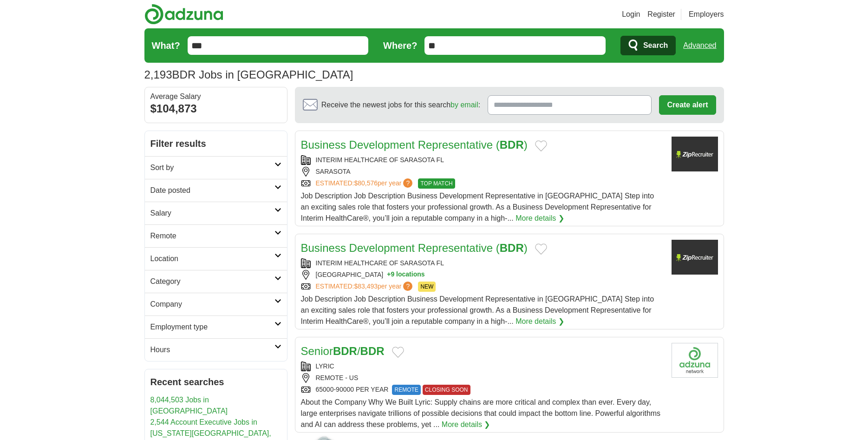  Describe the element at coordinates (365, 286) in the screenshot. I see `a: ESTIMATED:$83,493per year?` at that location.